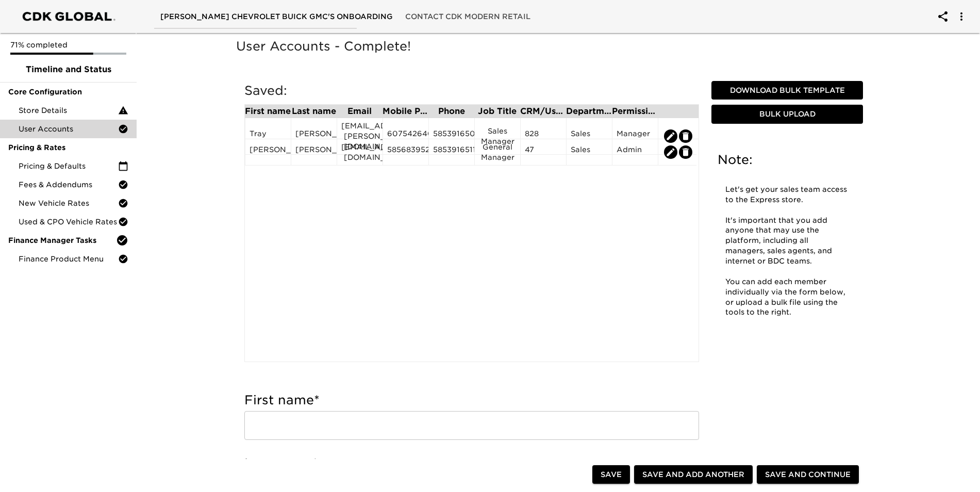 The width and height of the screenshot is (980, 492). What do you see at coordinates (787, 90) in the screenshot?
I see `button: Download Bulk Template` at bounding box center [787, 90].